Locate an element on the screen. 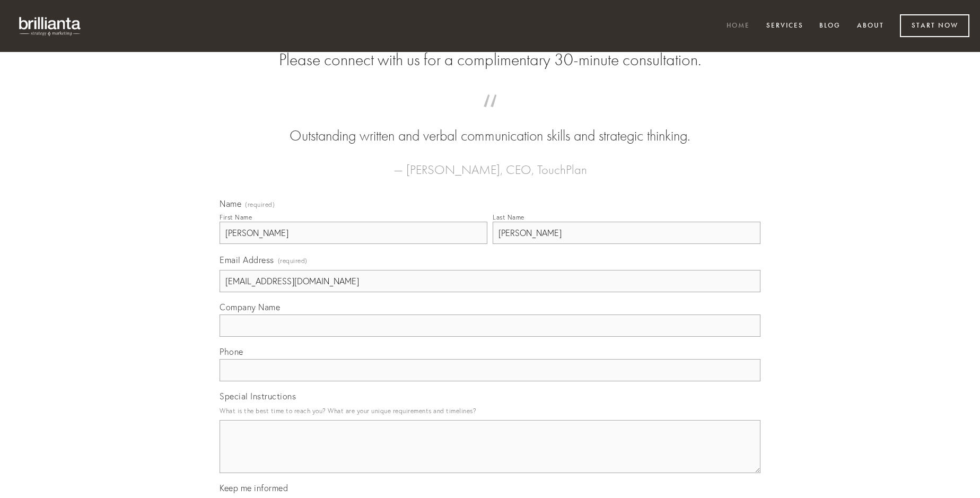 This screenshot has height=498, width=980. span: Keep me informed is located at coordinates (254, 488).